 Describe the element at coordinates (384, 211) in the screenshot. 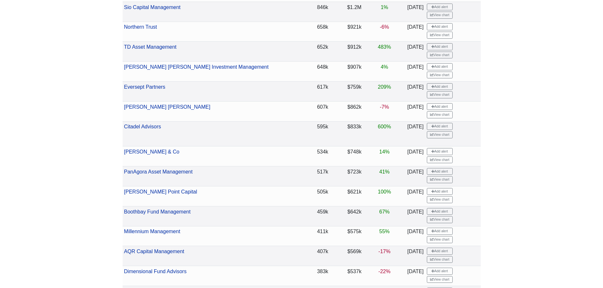

I see `span: 67%` at that location.